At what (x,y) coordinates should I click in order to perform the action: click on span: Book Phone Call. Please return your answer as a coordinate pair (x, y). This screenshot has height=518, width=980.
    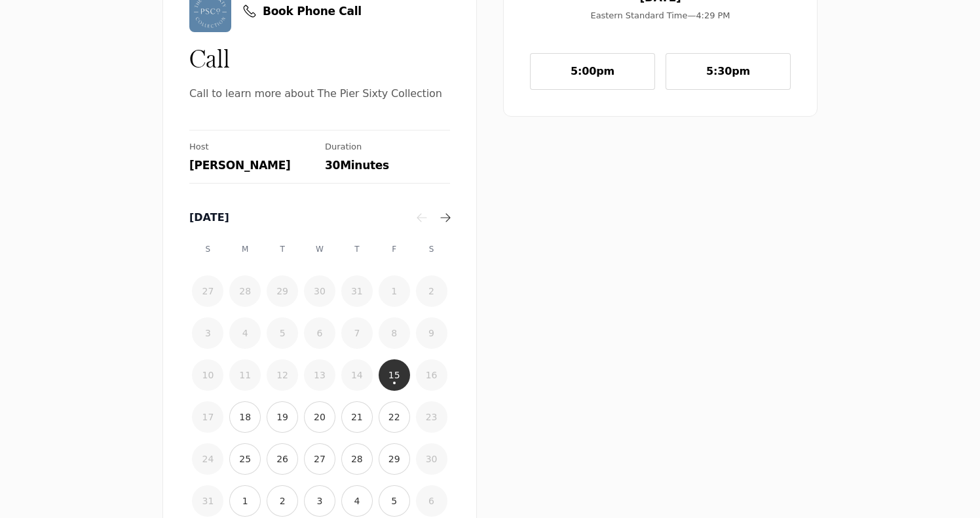
    Looking at the image, I should click on (312, 11).